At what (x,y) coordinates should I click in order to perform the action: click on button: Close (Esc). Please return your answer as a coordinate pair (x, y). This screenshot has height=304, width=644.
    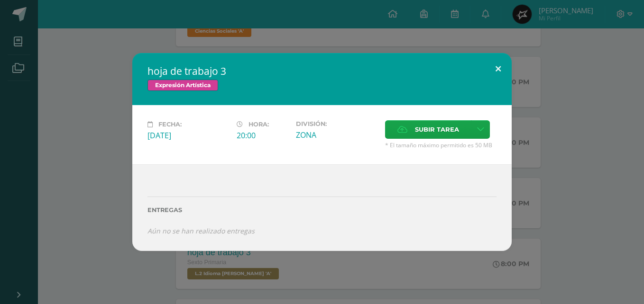
    Looking at the image, I should click on (498, 69).